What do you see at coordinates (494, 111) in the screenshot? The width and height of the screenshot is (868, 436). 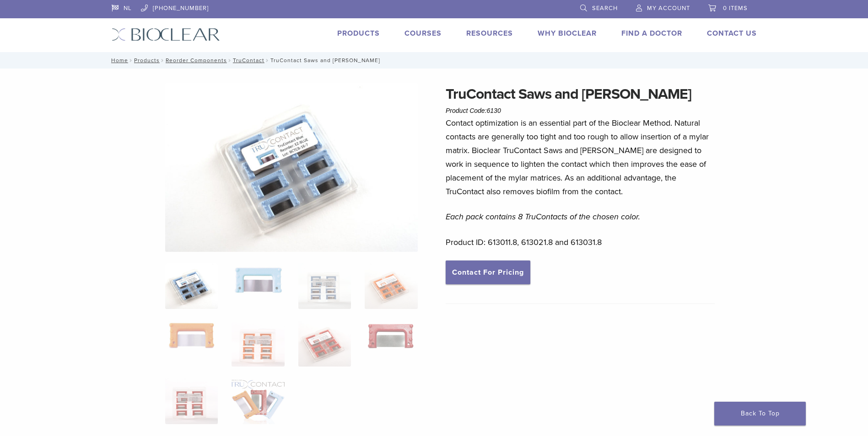 I see `span: 6130` at bounding box center [494, 111].